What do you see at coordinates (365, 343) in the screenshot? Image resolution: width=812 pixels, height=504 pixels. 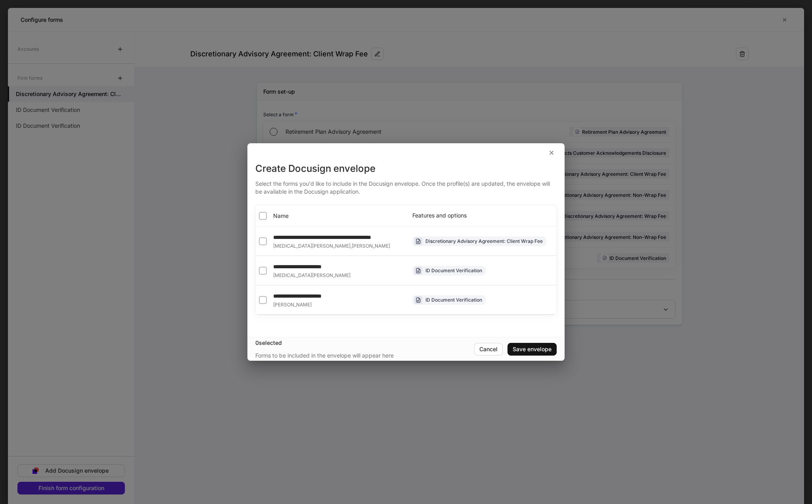 I see `div: 0 selected` at bounding box center [365, 343].